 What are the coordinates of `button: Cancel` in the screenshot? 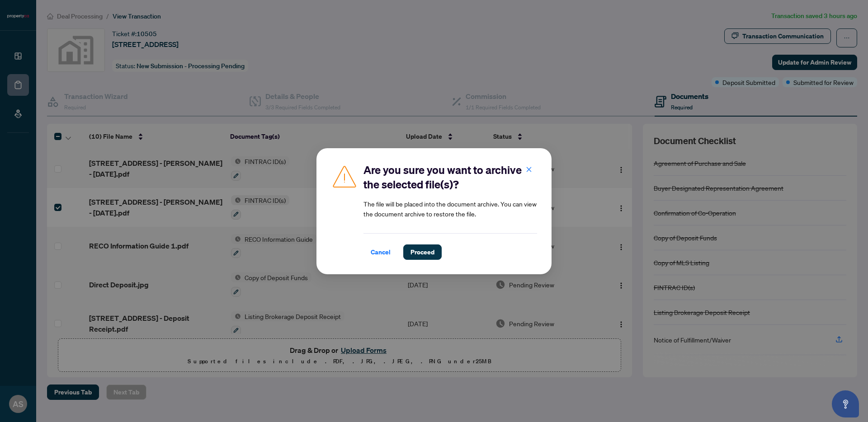 It's located at (381, 252).